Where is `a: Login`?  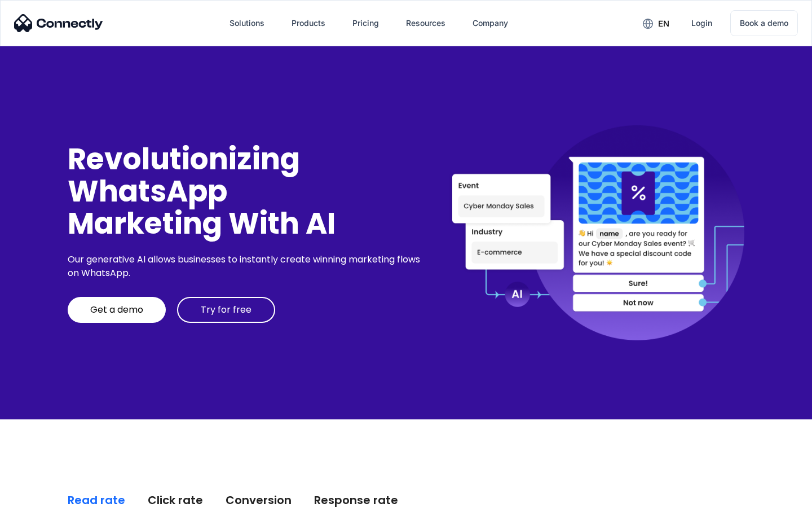 a: Login is located at coordinates (701, 23).